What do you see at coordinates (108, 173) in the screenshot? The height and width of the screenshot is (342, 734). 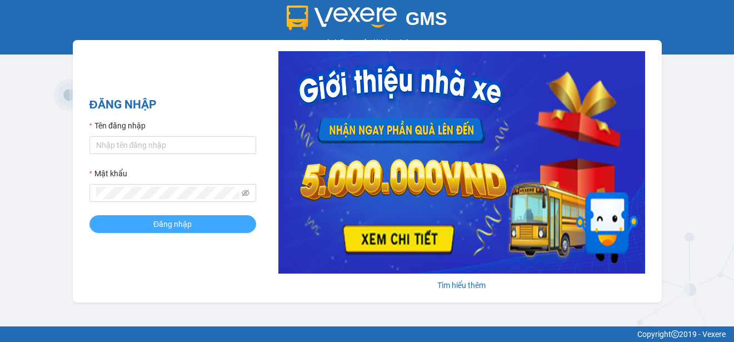 I see `label: Mật khẩu` at bounding box center [108, 173].